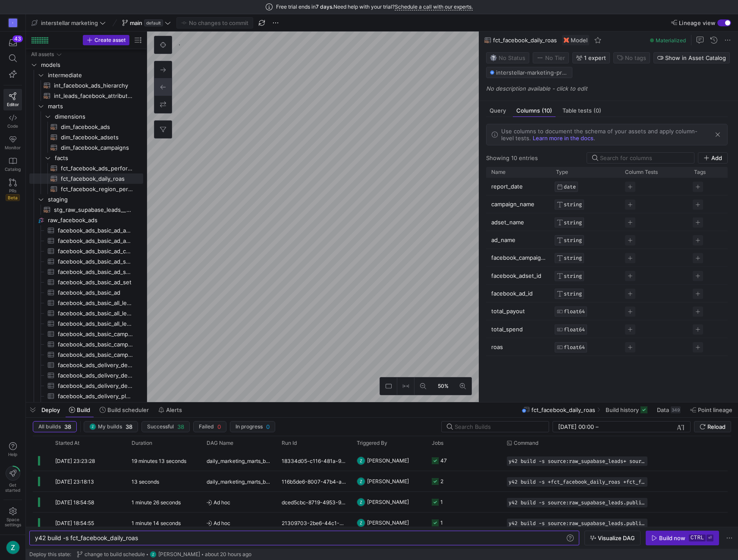  Describe the element at coordinates (716, 158) in the screenshot. I see `span: Add` at that location.